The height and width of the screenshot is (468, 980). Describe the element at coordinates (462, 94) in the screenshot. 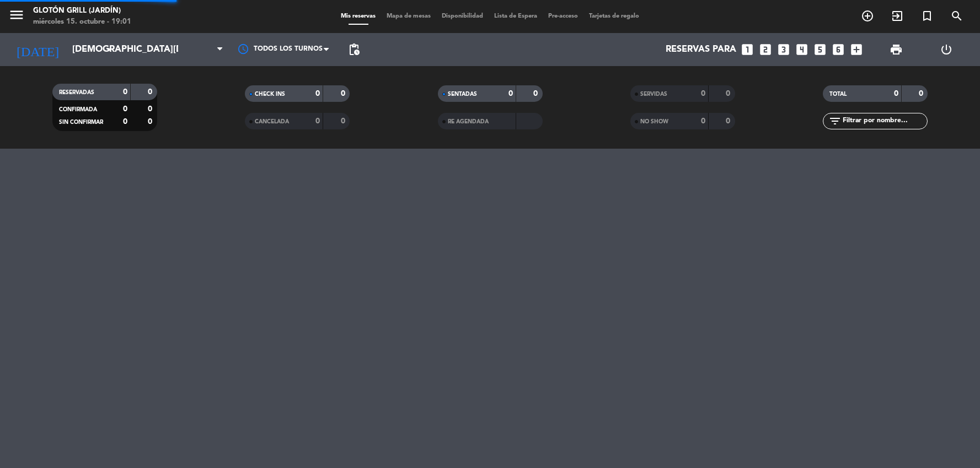

I see `span: SENTADAS` at that location.